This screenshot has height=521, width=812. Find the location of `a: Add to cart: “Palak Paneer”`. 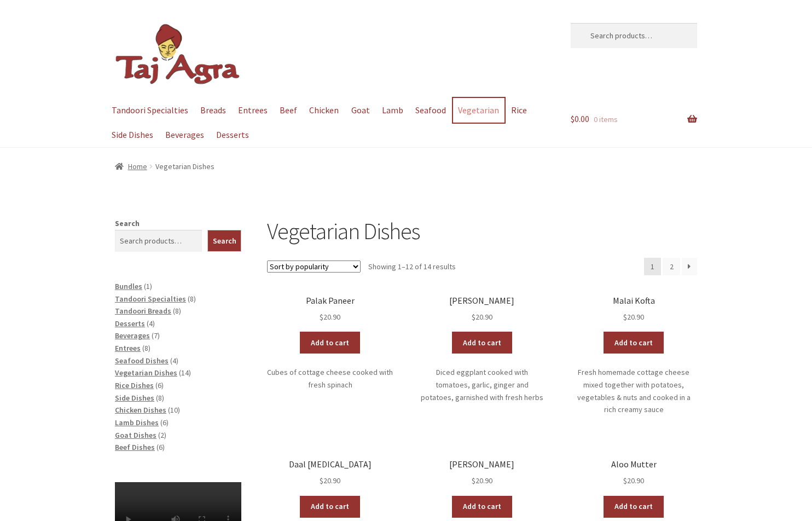

a: Add to cart: “Palak Paneer” is located at coordinates (330, 342).